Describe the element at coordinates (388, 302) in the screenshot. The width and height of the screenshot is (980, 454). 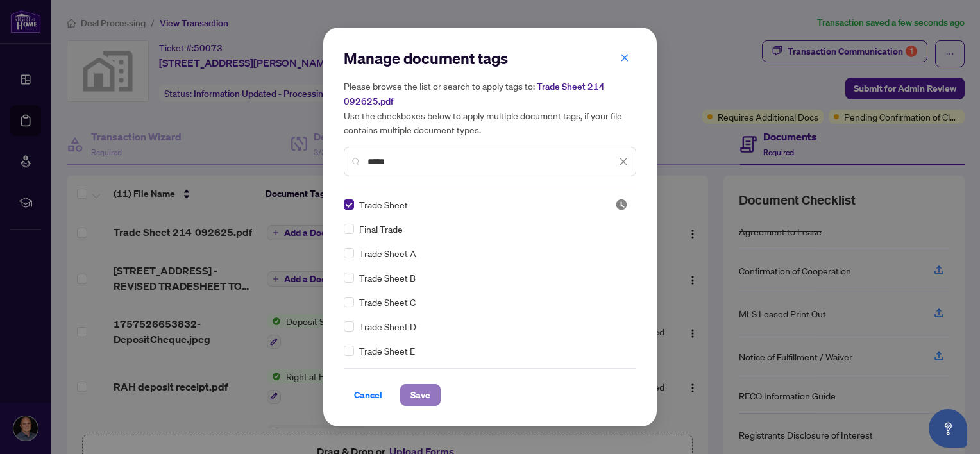
I see `span: Trade Sheet C` at that location.